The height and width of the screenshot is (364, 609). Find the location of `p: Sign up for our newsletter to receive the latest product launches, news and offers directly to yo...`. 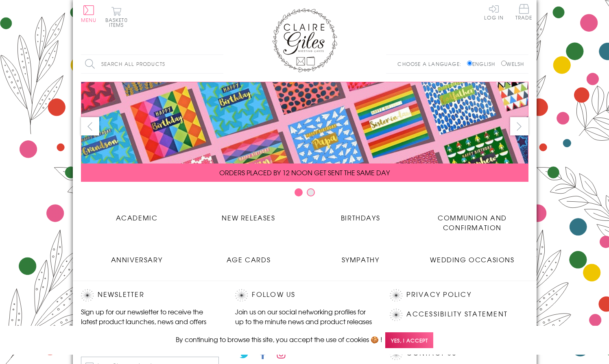

p: Sign up for our newsletter to receive the latest product launches, news and offers directly to yo... is located at coordinates (150, 321).